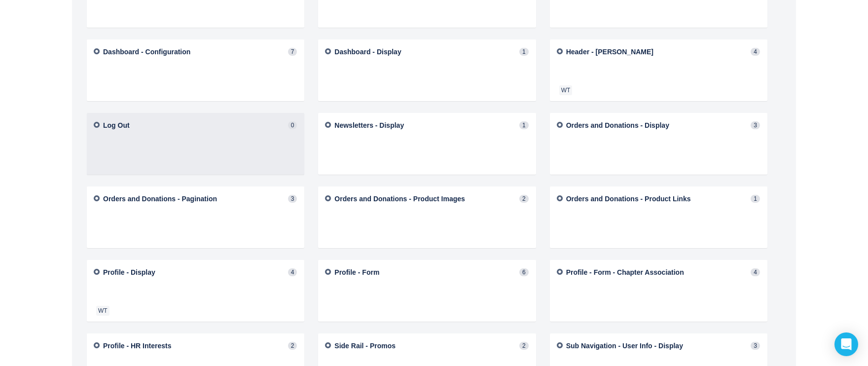 Image resolution: width=868 pixels, height=366 pixels. What do you see at coordinates (400, 199) in the screenshot?
I see `a: Orders and Donations - Product Images` at bounding box center [400, 199].